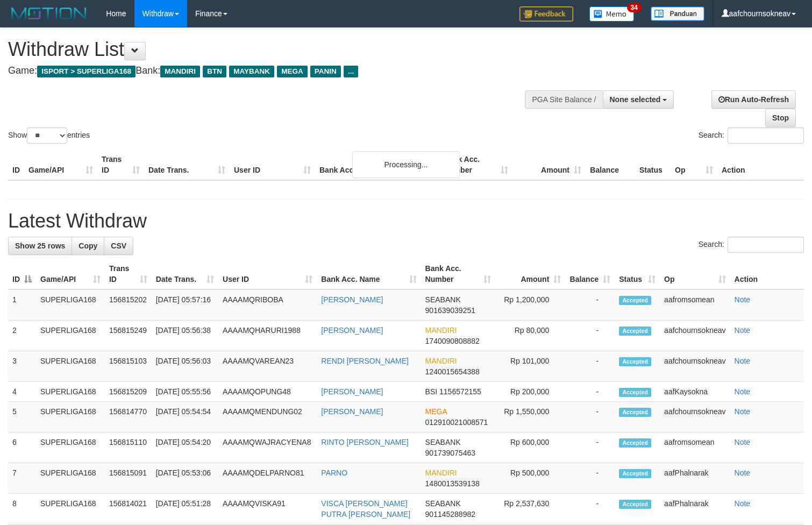 Image resolution: width=812 pixels, height=525 pixels. I want to click on th: Trans ID: activate to sort column ascending, so click(128, 274).